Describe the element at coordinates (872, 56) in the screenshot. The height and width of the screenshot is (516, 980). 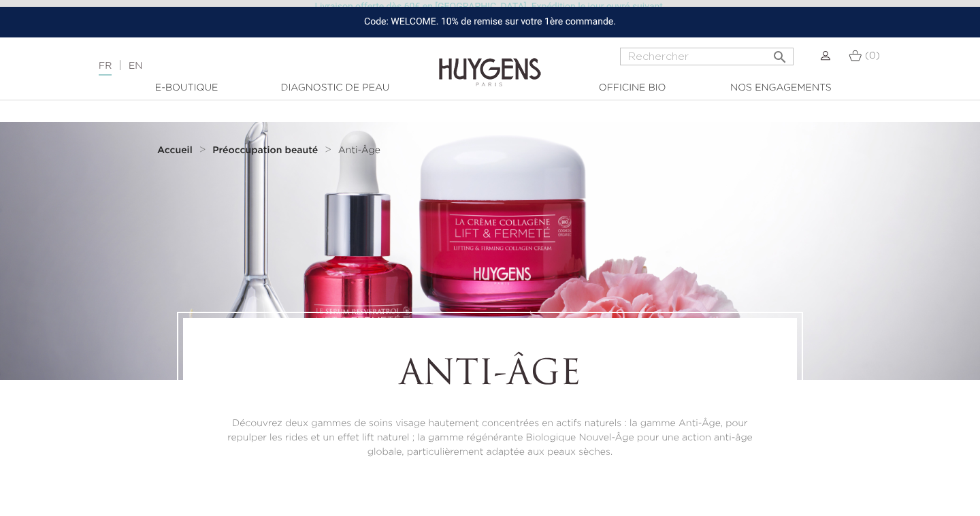
I see `span: (0)` at that location.